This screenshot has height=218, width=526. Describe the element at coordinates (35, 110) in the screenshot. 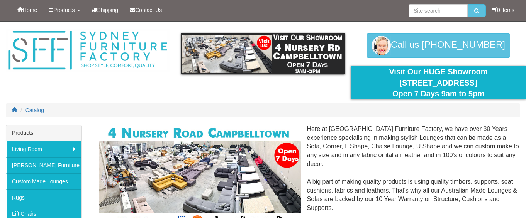

I see `a: Catalog` at that location.